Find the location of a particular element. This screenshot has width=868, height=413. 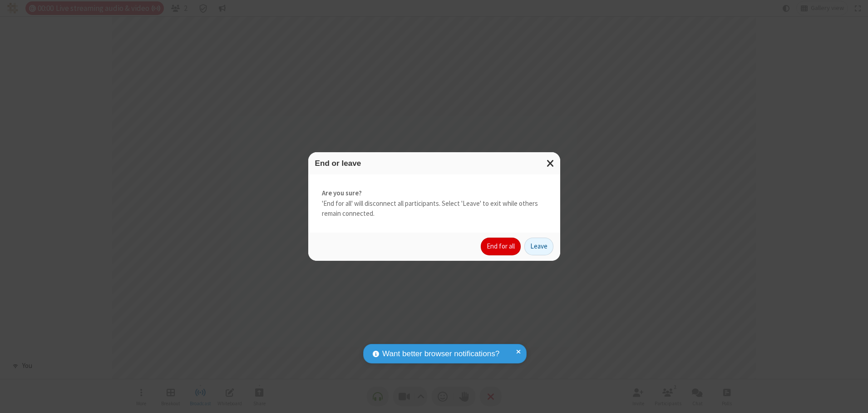

div: 'End for all' will disconnect all participants. Select 'Leave' to exit while others remain connec... is located at coordinates (434, 203).